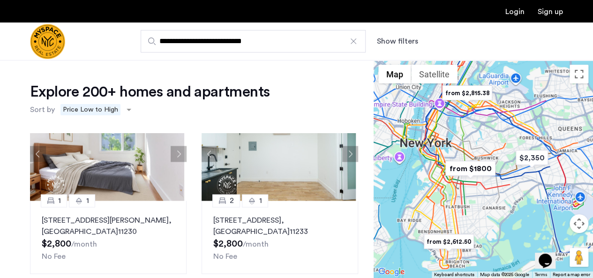 This screenshot has width=593, height=278. Describe the element at coordinates (42, 110) in the screenshot. I see `label: Sort by` at that location.